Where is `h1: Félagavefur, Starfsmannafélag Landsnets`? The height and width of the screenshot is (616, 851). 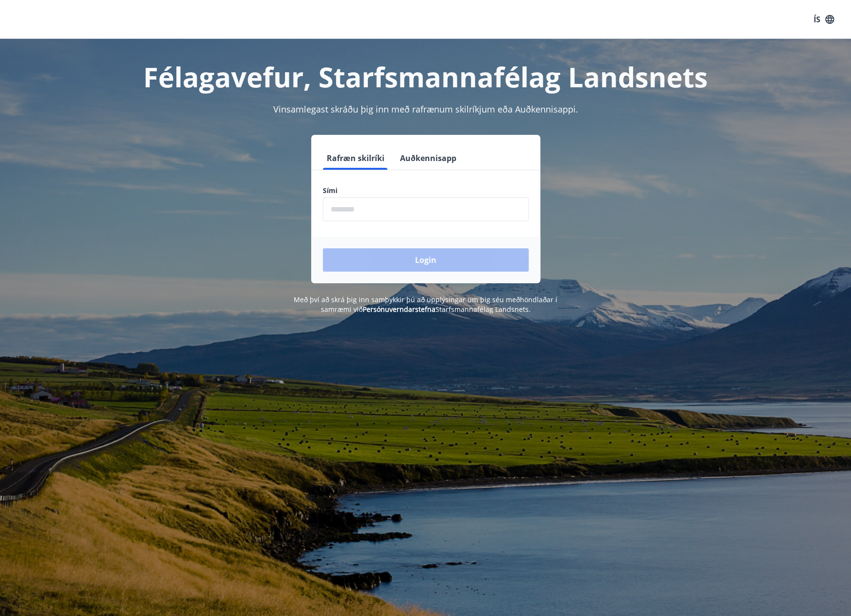
h1: Félagavefur, Starfsmannafélag Landsnets is located at coordinates (426, 77).